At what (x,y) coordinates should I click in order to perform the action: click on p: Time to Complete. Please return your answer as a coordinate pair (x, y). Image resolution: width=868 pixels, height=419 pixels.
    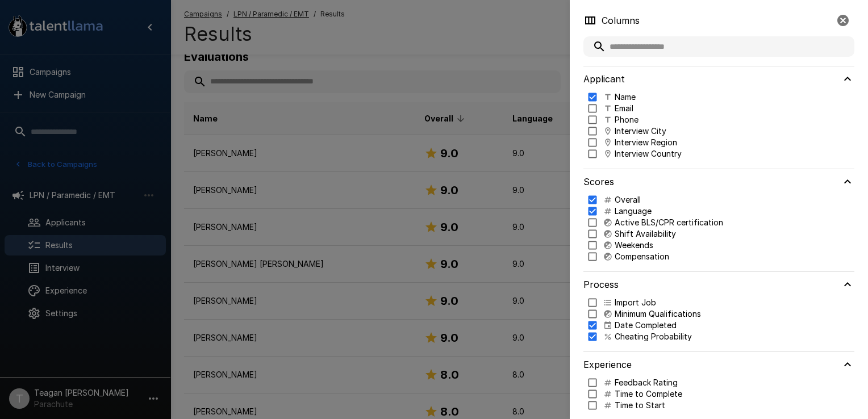
    Looking at the image, I should click on (648, 394).